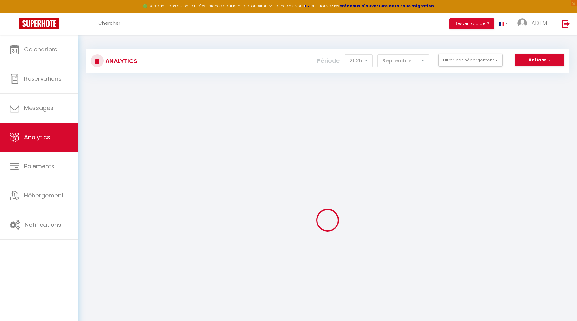 The width and height of the screenshot is (577, 321). Describe the element at coordinates (41, 49) in the screenshot. I see `span: Calendriers` at that location.